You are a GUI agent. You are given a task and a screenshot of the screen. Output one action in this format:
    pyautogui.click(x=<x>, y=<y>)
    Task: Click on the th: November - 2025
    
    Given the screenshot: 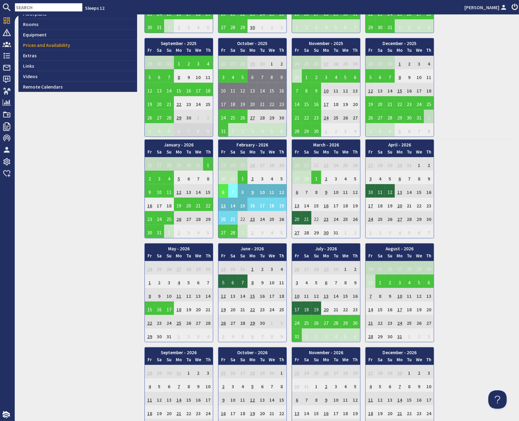 What is the action you would take?
    pyautogui.click(x=326, y=43)
    